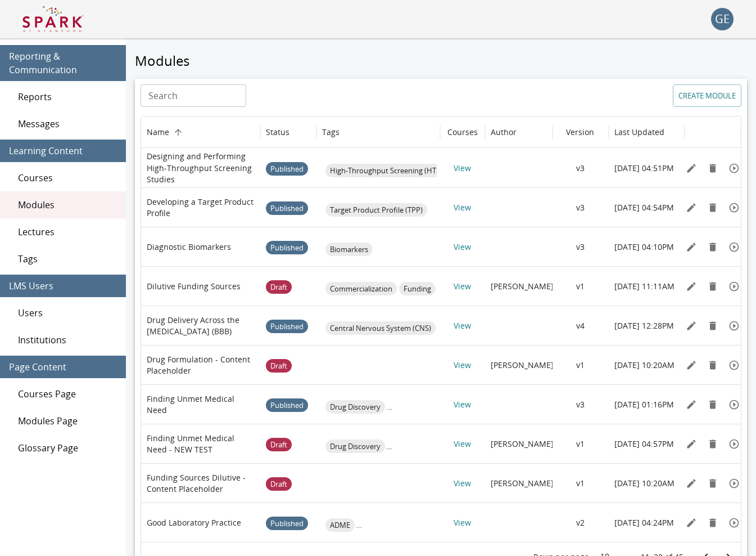 This screenshot has height=556, width=756. Describe the element at coordinates (178, 132) in the screenshot. I see `button: Sort` at that location.